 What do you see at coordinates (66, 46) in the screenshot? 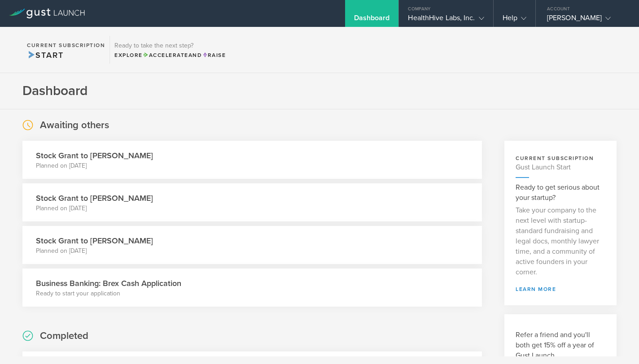
I see `h2: Current Subscription` at bounding box center [66, 46].